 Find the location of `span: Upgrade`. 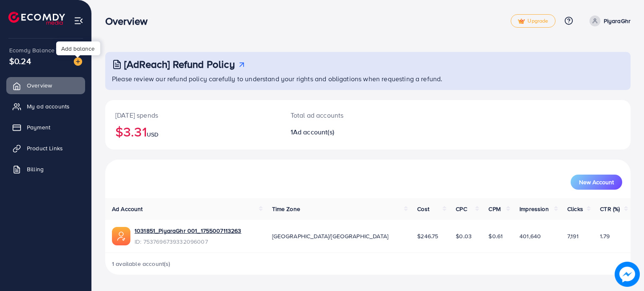

span: Upgrade is located at coordinates (533, 21).